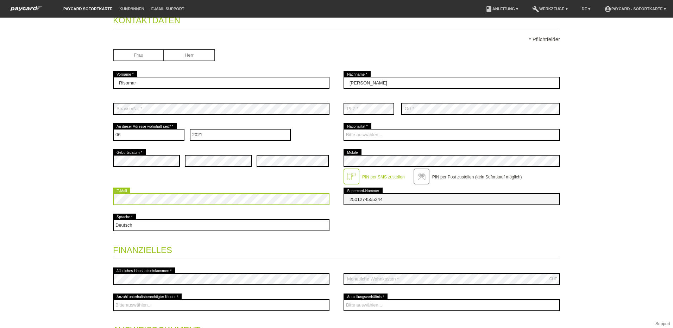 The height and width of the screenshot is (328, 673). What do you see at coordinates (586, 9) in the screenshot?
I see `a: DE ▾` at bounding box center [586, 9].